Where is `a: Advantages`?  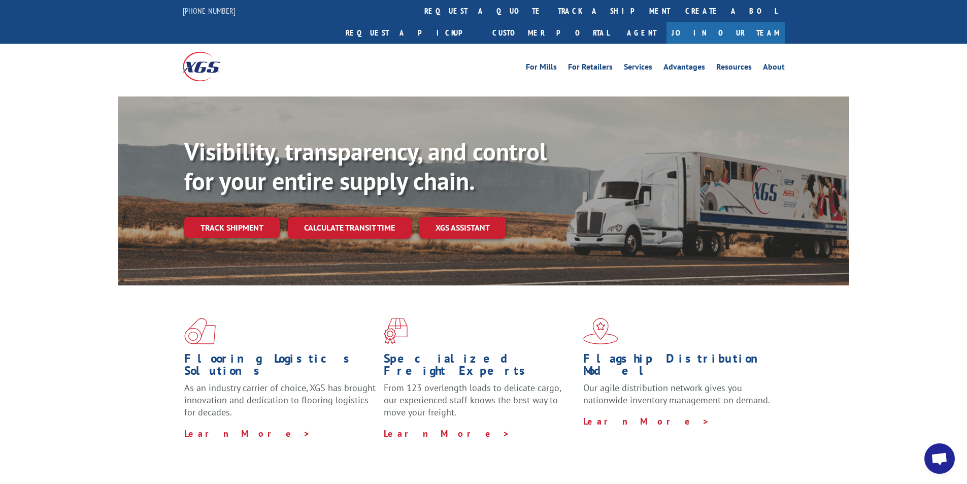 a: Advantages is located at coordinates (685, 69).